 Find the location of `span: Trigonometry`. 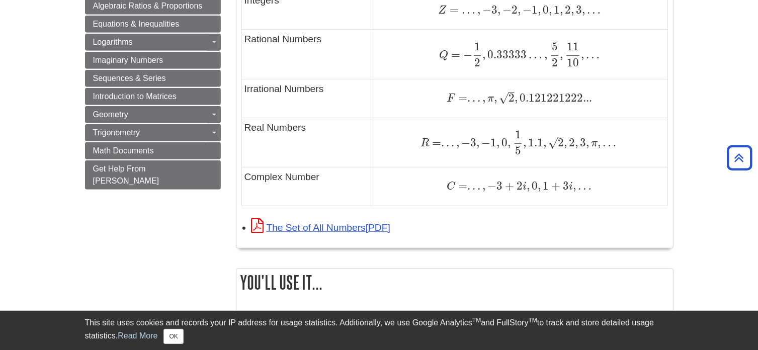

span: Trigonometry is located at coordinates (117, 132).